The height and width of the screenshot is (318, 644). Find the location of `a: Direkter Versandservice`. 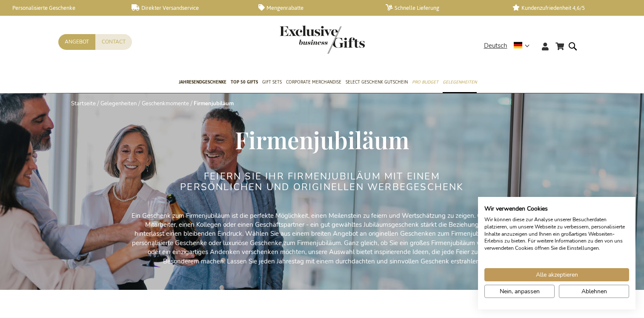

a: Direkter Versandservice is located at coordinates (188, 8).